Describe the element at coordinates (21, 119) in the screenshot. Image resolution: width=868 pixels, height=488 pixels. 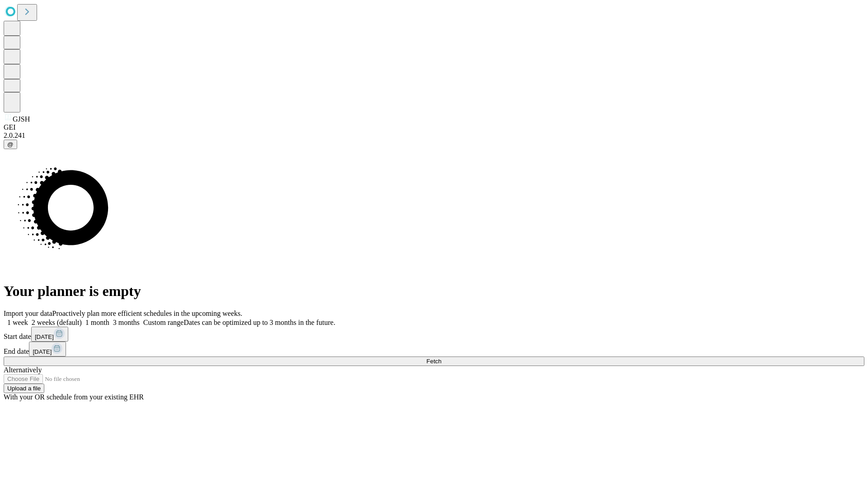
I see `span: GJSH` at that location.